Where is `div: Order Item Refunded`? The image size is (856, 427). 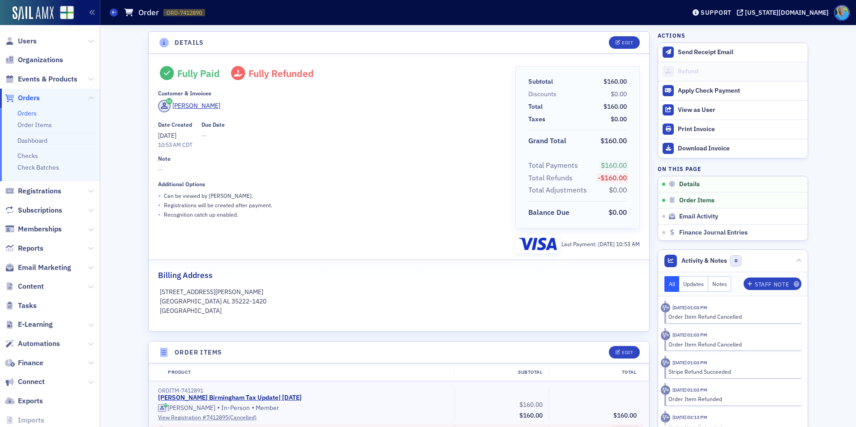 div: Order Item Refunded is located at coordinates (732, 399).